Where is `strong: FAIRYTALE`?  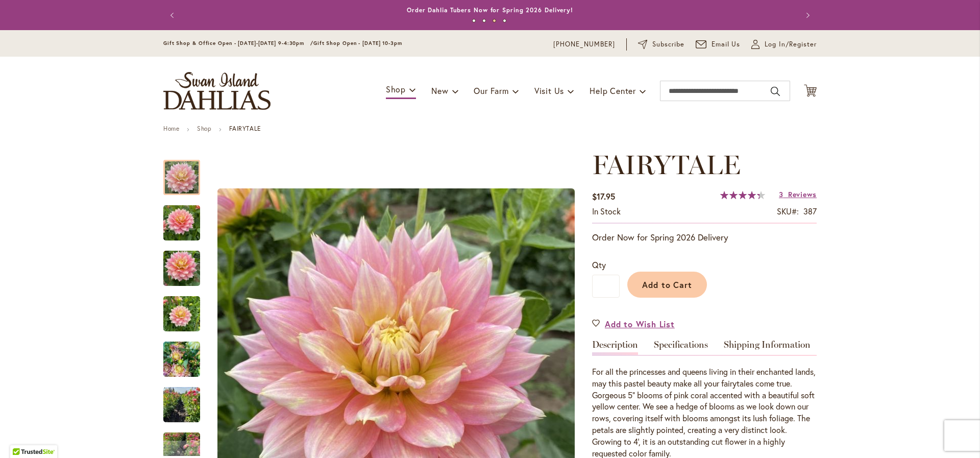
strong: FAIRYTALE is located at coordinates (245, 128).